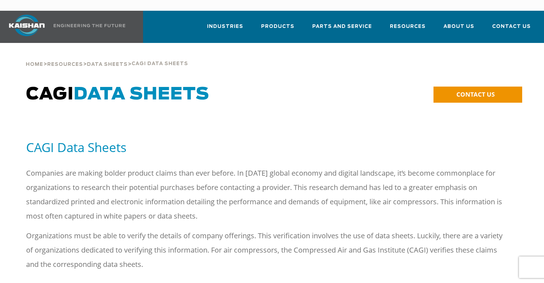  What do you see at coordinates (89, 25) in the screenshot?
I see `img: Engineering the future` at bounding box center [89, 25].